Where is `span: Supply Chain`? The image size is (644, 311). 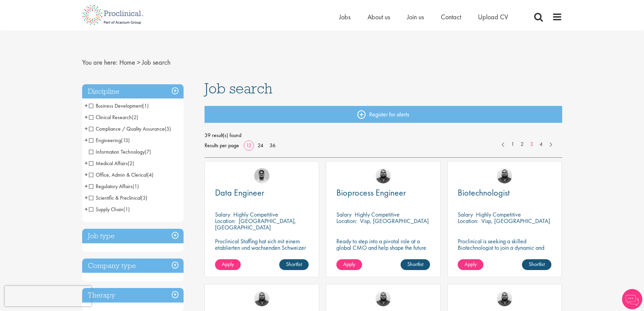 span: Supply Chain is located at coordinates (106, 209).